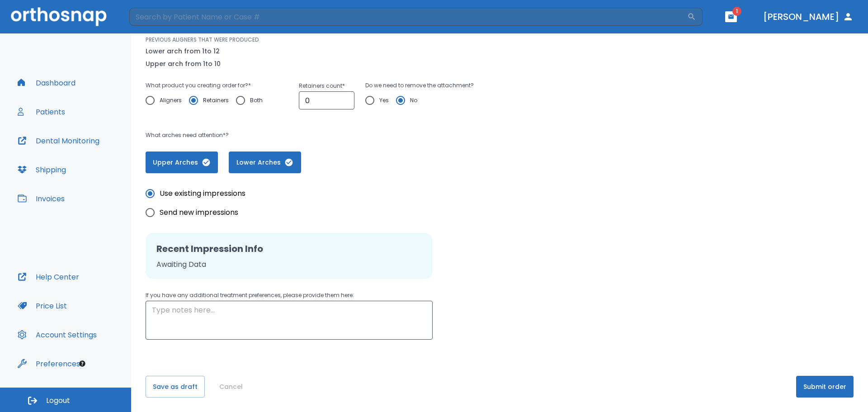  Describe the element at coordinates (49, 277) in the screenshot. I see `a: Help Center` at that location.